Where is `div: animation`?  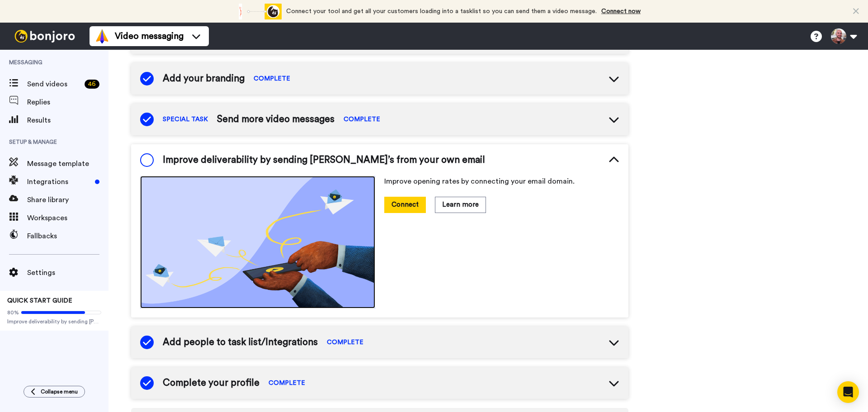 div: animation is located at coordinates (257, 11).